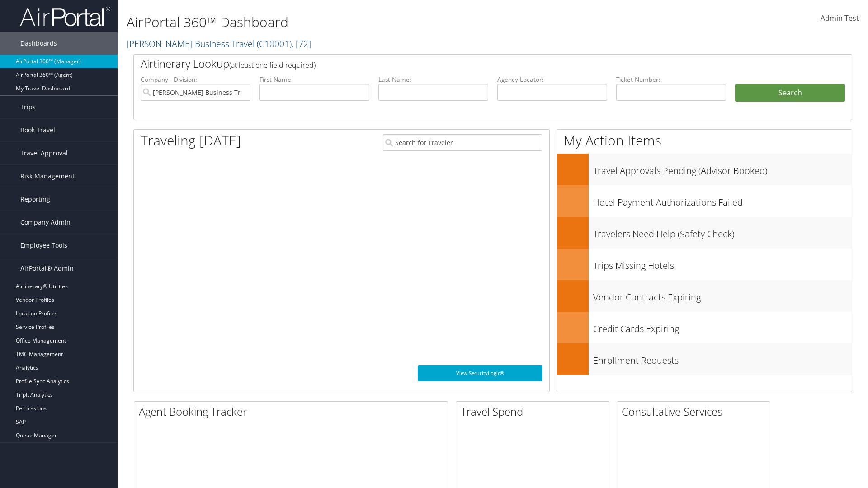  Describe the element at coordinates (723, 263) in the screenshot. I see `h3: Trips Missing Hotels` at that location.